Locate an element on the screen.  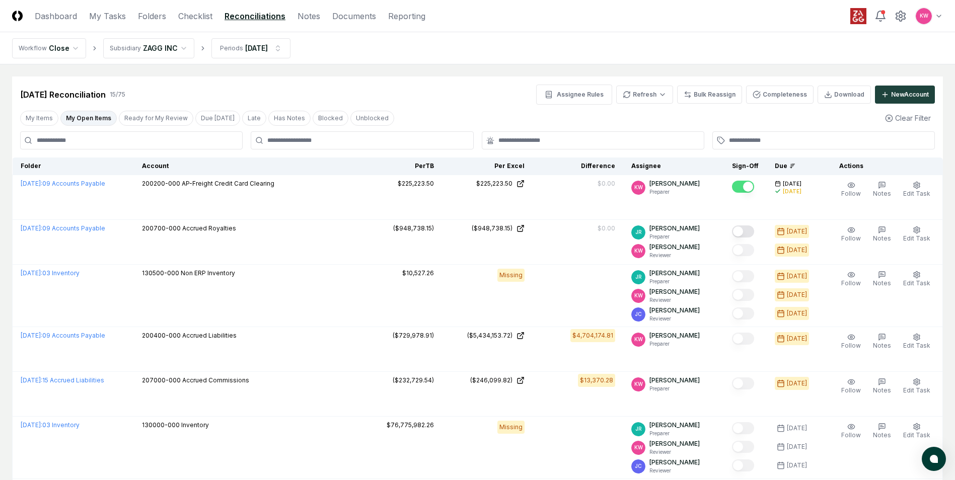
a: Documents is located at coordinates (354, 16).